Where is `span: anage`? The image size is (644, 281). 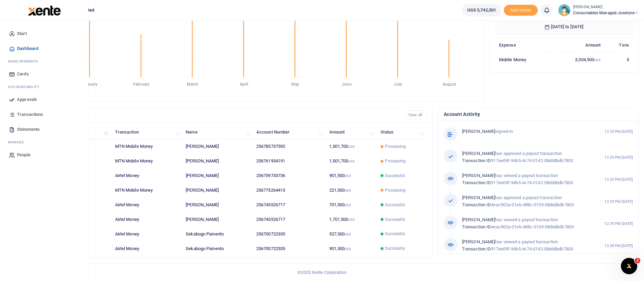
span: anage is located at coordinates (18, 142).